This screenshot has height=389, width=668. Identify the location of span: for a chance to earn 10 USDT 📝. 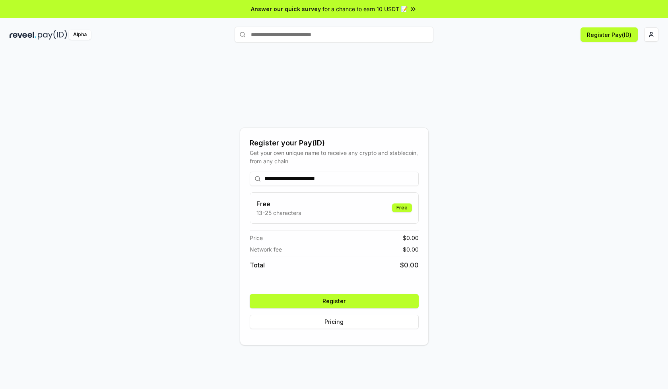
(365, 9).